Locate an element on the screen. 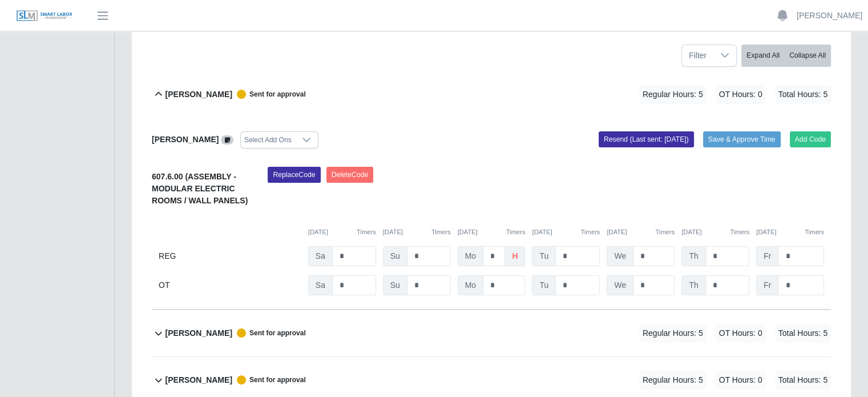 This screenshot has width=868, height=397. b: h is located at coordinates (515, 256).